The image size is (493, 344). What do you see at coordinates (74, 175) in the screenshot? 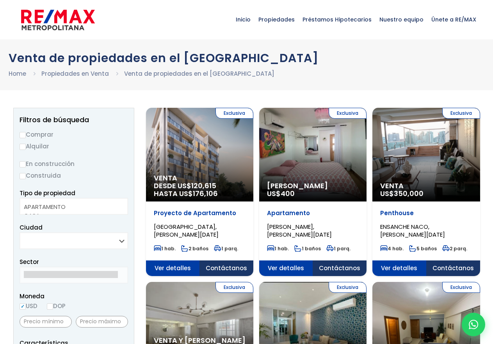
I see `label: Construida` at bounding box center [74, 175].